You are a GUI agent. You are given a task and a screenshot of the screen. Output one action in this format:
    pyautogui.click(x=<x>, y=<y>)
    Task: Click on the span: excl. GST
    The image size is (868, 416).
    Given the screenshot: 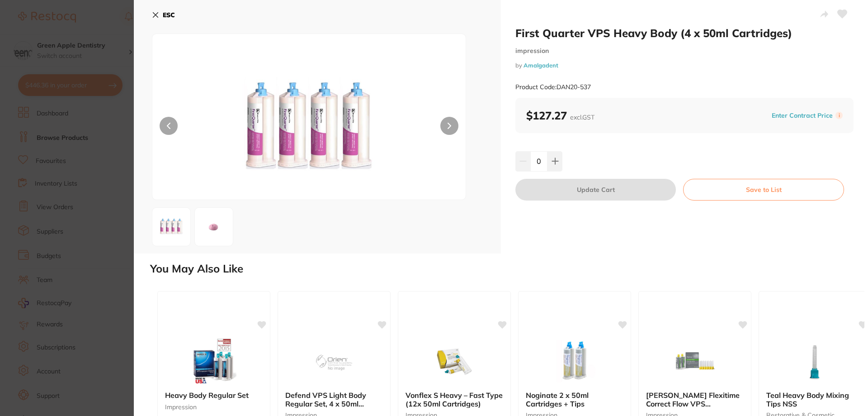 What is the action you would take?
    pyautogui.click(x=582, y=117)
    